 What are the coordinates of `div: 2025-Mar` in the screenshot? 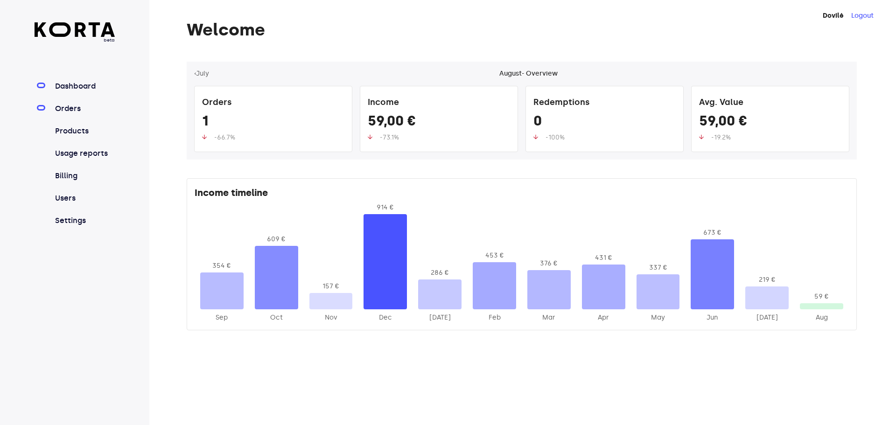 It's located at (549, 318).